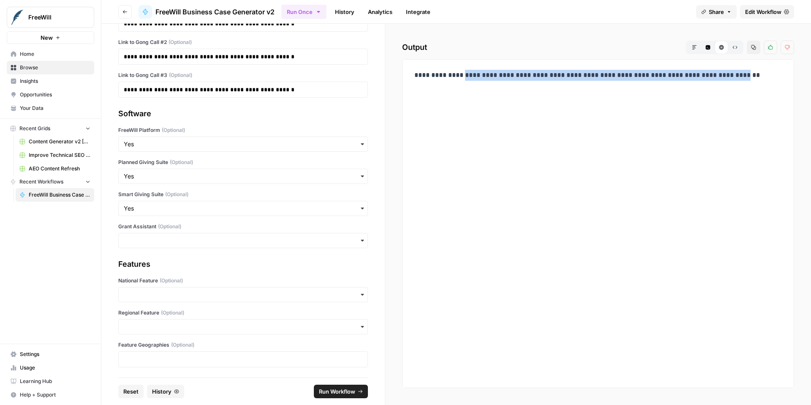 This screenshot has width=811, height=405. Describe the element at coordinates (46, 38) in the screenshot. I see `span: New` at that location.